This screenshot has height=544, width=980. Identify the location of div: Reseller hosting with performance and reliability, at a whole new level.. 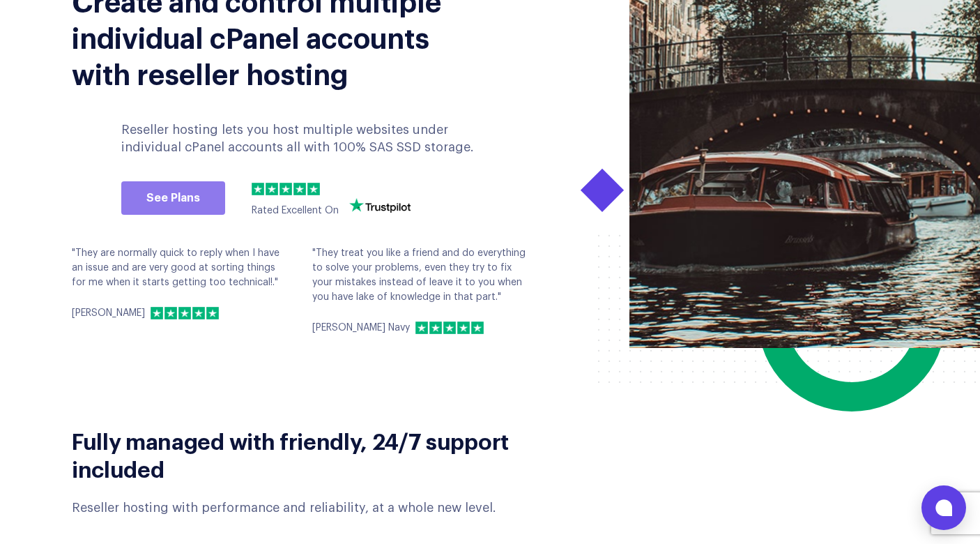
(311, 508).